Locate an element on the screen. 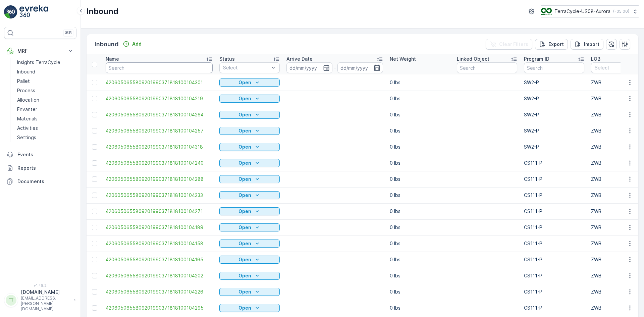  a: 4206050655809201990371818100104226 is located at coordinates (159, 292).